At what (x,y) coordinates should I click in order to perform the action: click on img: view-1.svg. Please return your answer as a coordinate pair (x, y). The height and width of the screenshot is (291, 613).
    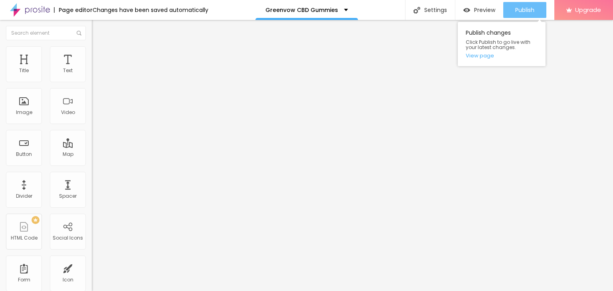
    Looking at the image, I should click on (467, 10).